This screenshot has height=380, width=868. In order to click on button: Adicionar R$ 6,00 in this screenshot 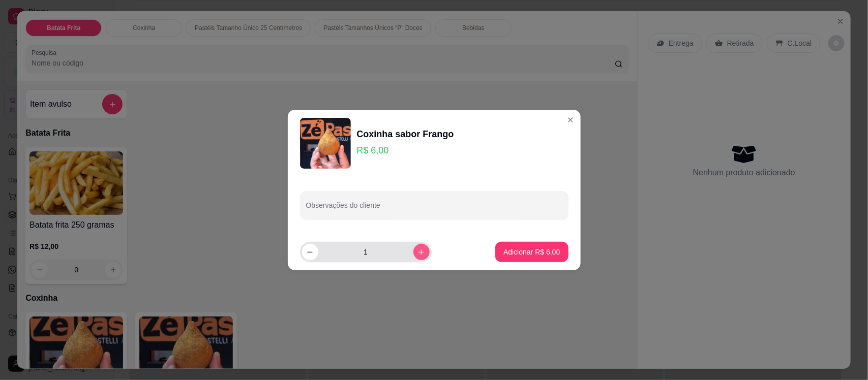, I will do `click(531, 252)`.